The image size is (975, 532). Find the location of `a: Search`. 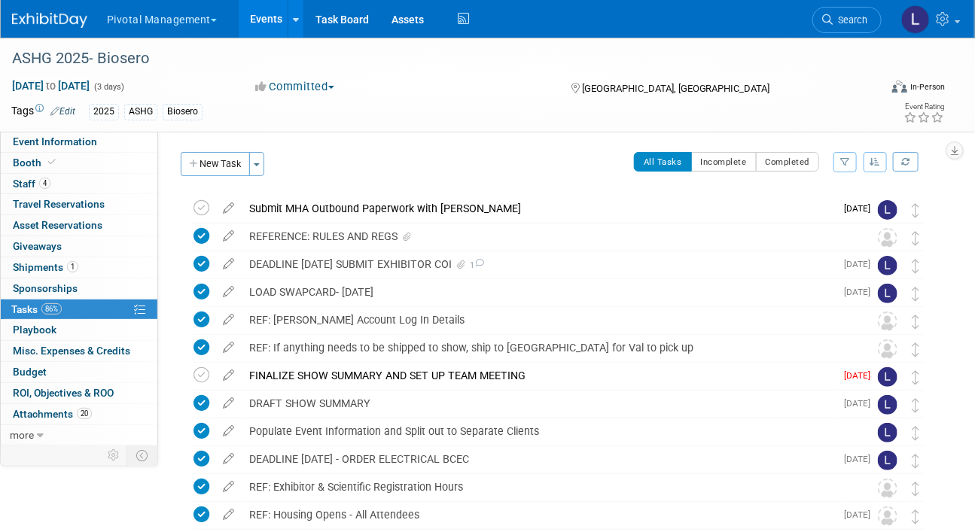

a: Search is located at coordinates (847, 20).